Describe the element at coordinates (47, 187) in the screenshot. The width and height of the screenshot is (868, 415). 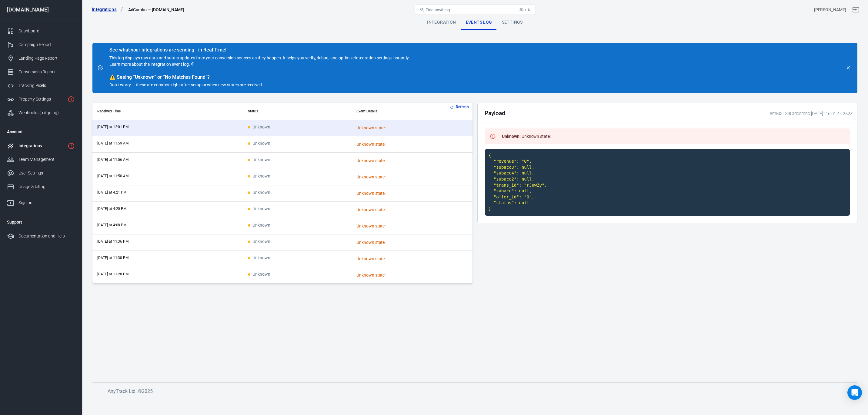
I see `div: Usage & billing` at that location.